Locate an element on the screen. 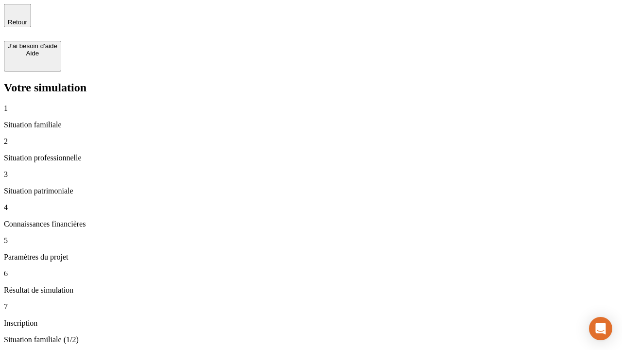 This screenshot has height=350, width=622. p: 5 is located at coordinates (311, 241).